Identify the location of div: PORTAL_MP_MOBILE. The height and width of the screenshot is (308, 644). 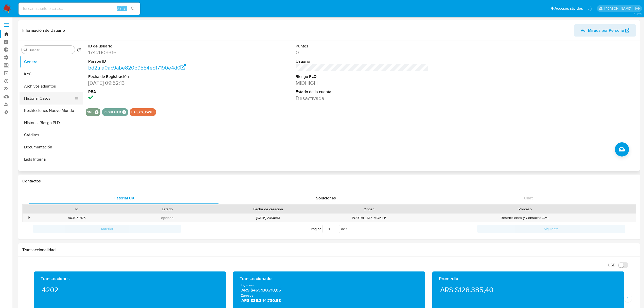
(369, 218).